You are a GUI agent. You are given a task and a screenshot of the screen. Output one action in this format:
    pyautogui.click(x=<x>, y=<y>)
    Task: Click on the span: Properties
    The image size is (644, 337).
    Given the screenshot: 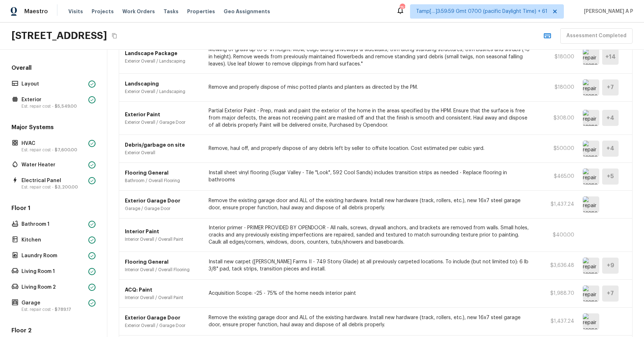 What is the action you would take?
    pyautogui.click(x=201, y=12)
    